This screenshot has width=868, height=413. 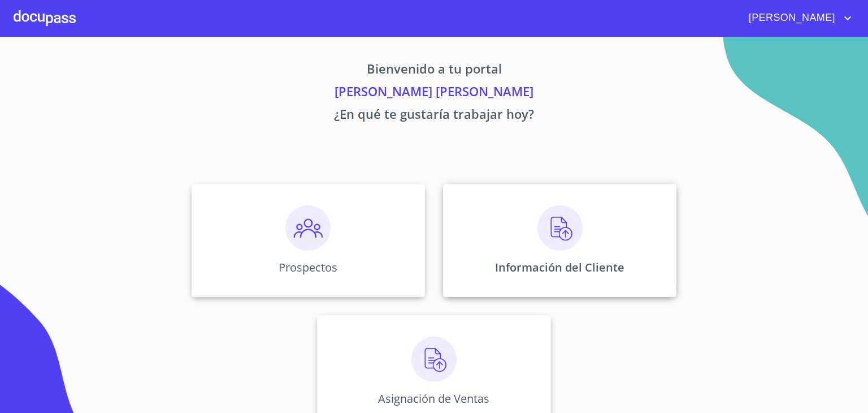 I want to click on button: account of current user, so click(x=798, y=18).